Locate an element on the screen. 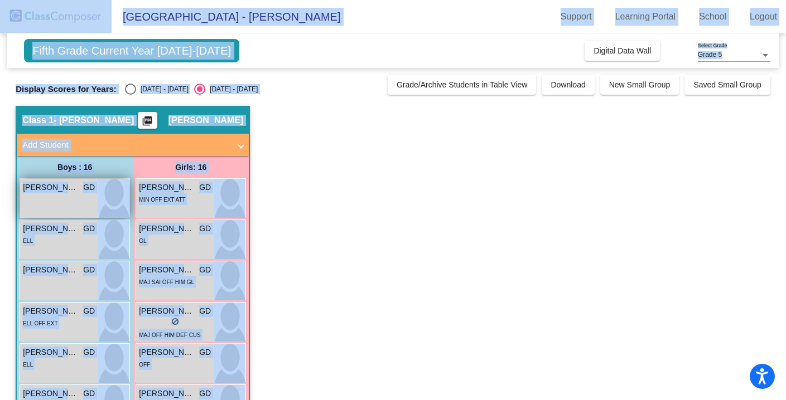  a: Learning Portal is located at coordinates (645, 17).